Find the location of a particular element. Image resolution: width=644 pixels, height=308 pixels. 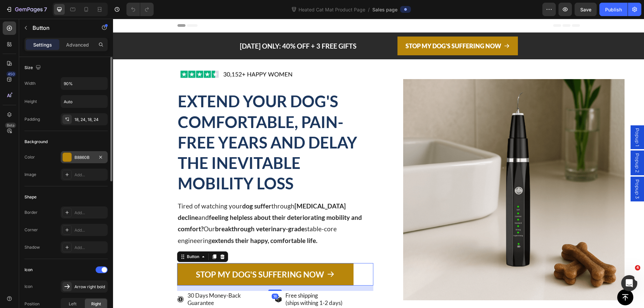

div: Size is located at coordinates (33, 68).